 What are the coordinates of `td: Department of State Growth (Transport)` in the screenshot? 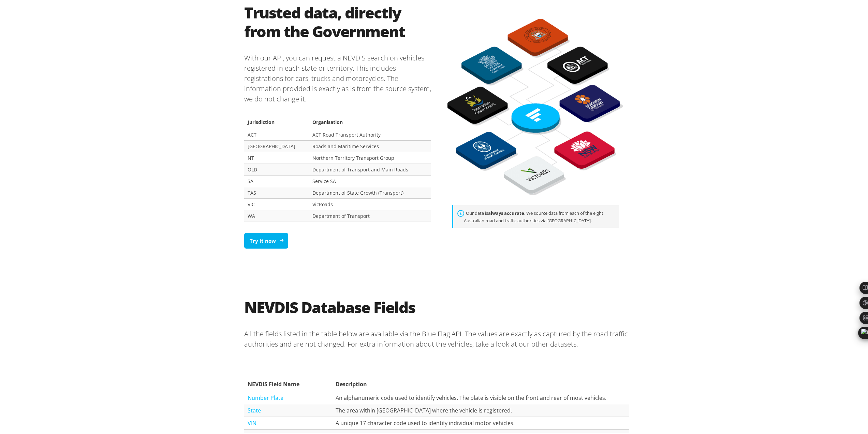 It's located at (370, 191).